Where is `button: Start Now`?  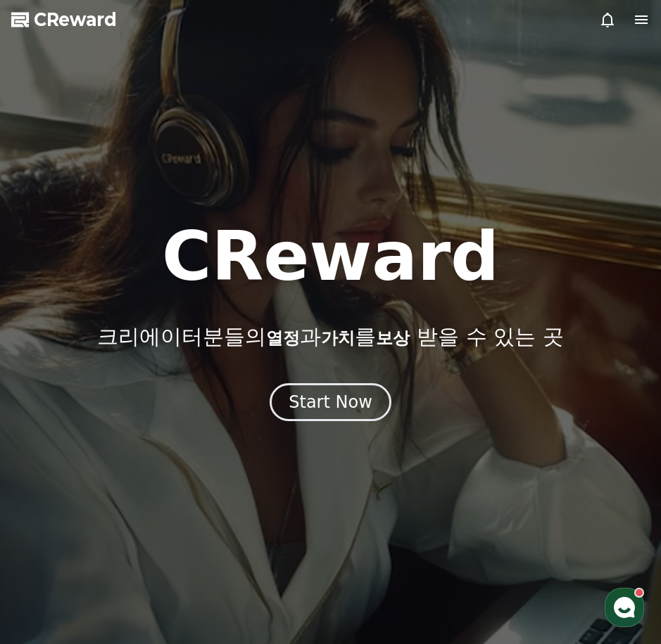
button: Start Now is located at coordinates (330, 402).